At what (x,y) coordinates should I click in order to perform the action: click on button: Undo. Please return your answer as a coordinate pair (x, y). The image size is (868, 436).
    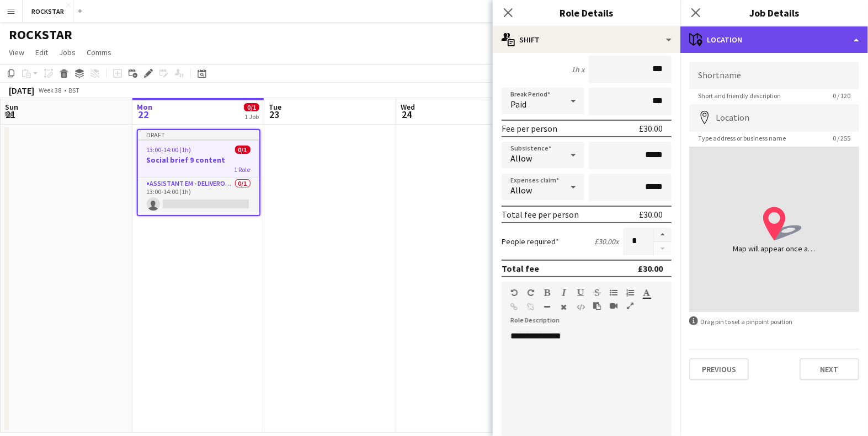
    Looking at the image, I should click on (514, 293).